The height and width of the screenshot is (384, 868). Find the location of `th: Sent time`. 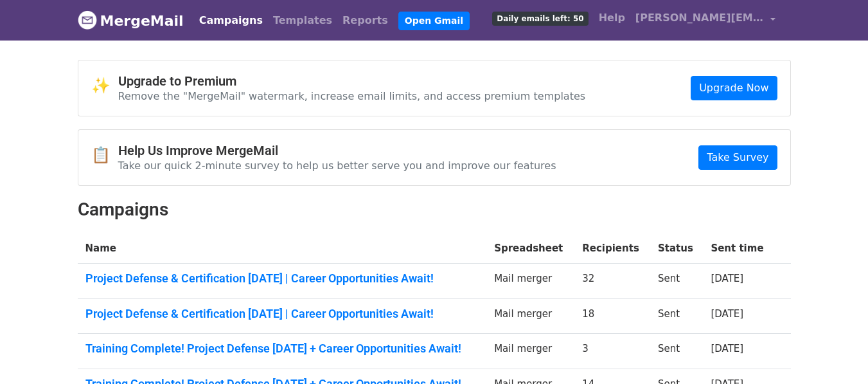

th: Sent time is located at coordinates (738, 248).